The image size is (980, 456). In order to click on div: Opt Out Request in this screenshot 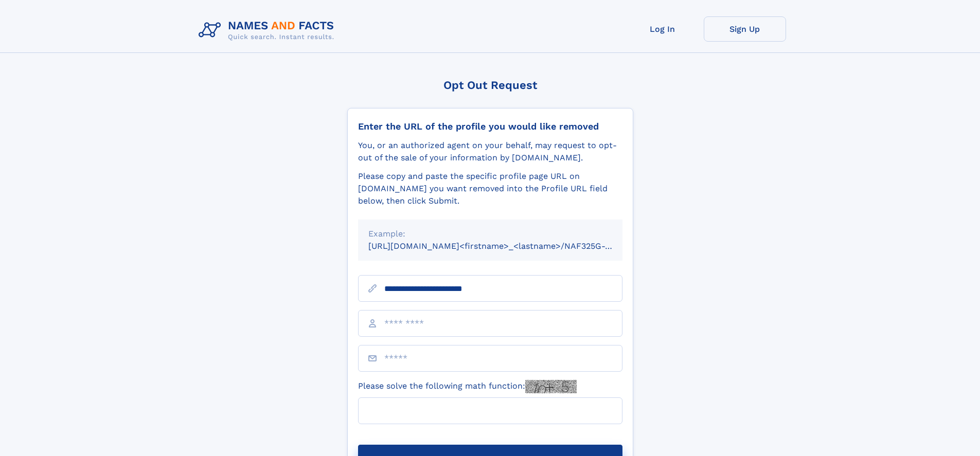, I will do `click(490, 85)`.